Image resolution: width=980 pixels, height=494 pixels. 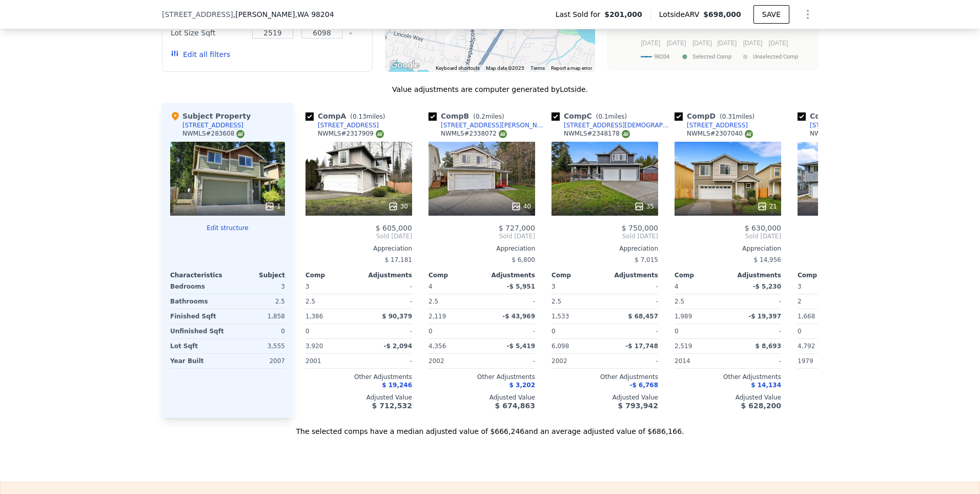 I want to click on span: $ 14,134, so click(x=766, y=385).